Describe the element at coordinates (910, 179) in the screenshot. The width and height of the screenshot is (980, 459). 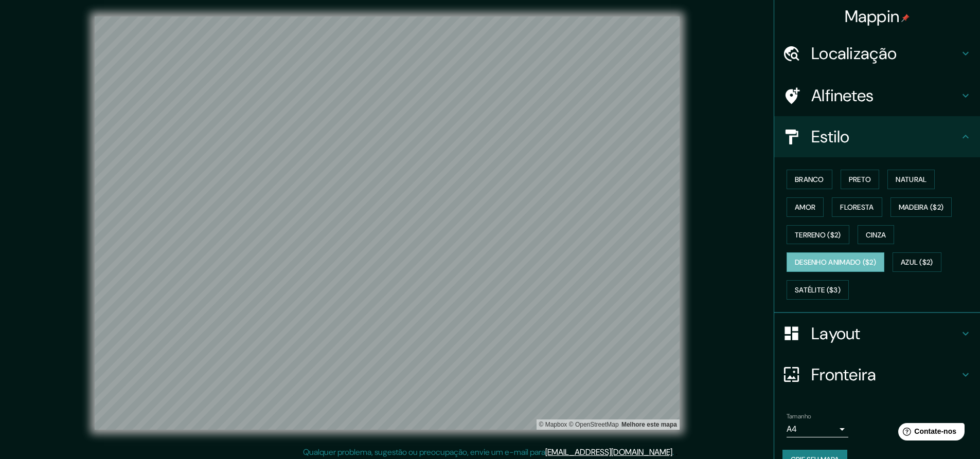
I see `font: Natural` at that location.